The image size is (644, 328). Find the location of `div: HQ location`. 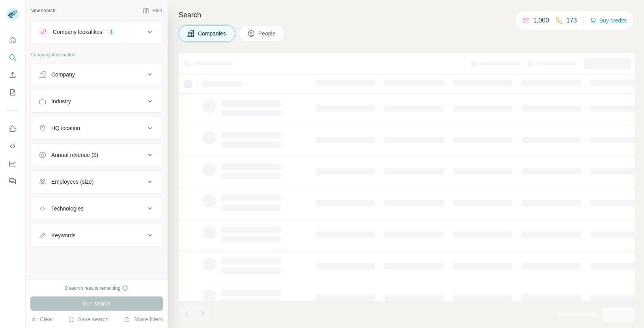

div: HQ location is located at coordinates (65, 128).